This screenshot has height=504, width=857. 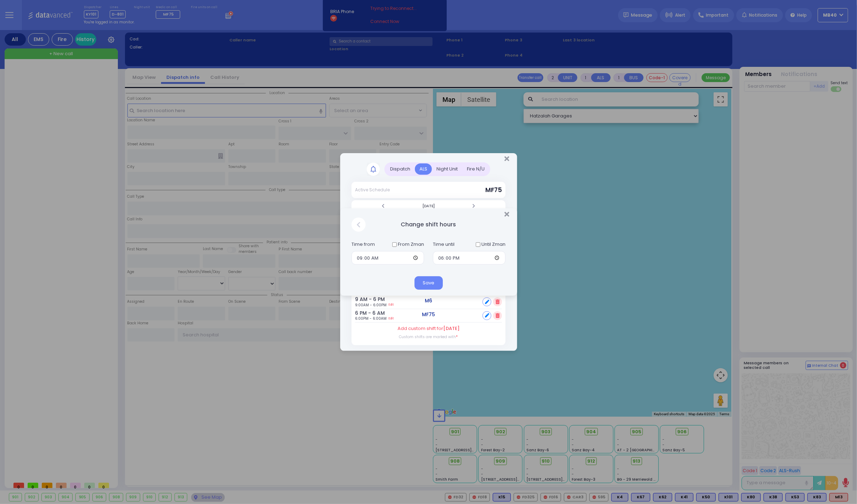 I want to click on button: Save, so click(x=429, y=283).